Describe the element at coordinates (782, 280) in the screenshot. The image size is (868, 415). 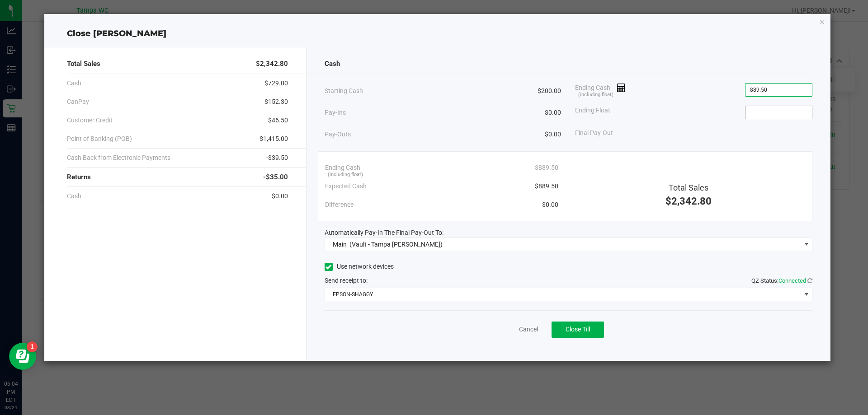
I see `span: QZ Status:` at that location.